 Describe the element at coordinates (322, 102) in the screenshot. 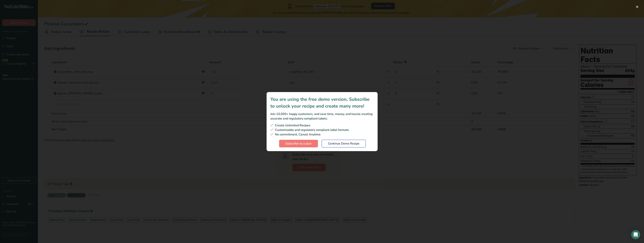

I see `div: You are using the free demo version, Subscribe to unlock your recipe and create many more!` at that location.